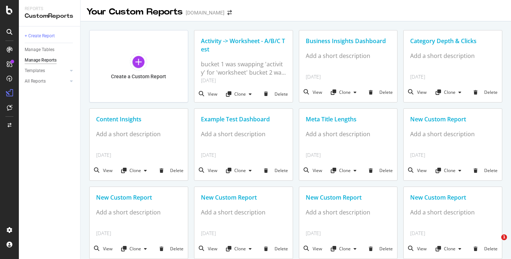 The image size is (511, 259). What do you see at coordinates (504, 238) in the screenshot?
I see `span: 1` at bounding box center [504, 238].